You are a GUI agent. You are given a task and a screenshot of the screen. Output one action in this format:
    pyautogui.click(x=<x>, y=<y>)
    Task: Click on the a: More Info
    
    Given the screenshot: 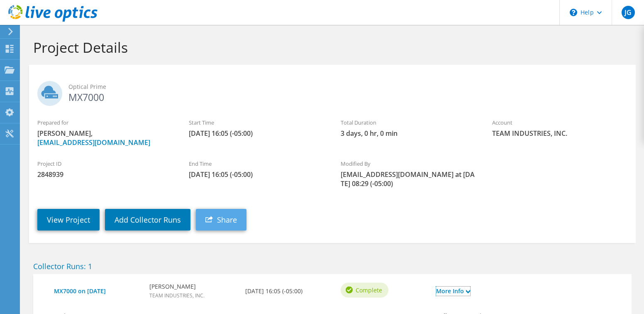 What is the action you would take?
    pyautogui.click(x=453, y=291)
    